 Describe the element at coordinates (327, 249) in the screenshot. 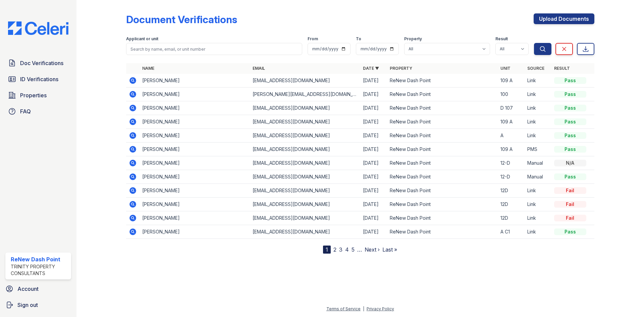

I see `div: 1` at that location.